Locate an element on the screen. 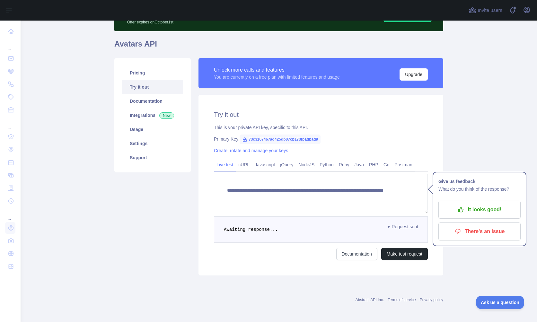 Image resolution: width=537 pixels, height=322 pixels. a: NodeJS is located at coordinates (306, 165).